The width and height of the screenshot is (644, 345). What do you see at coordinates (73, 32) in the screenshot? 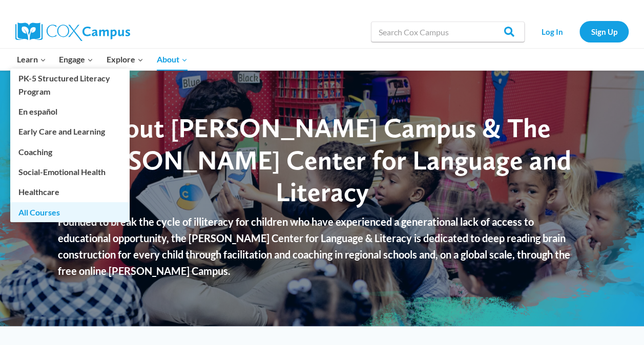
I see `img: Cox Campus` at bounding box center [73, 32].